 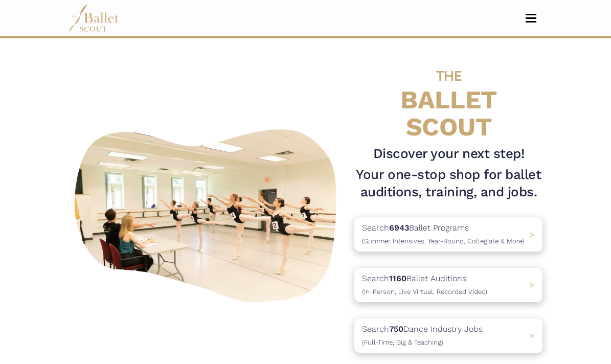 What do you see at coordinates (424, 291) in the screenshot?
I see `span: (In-Person, Live Virtual, Recorded Video)` at bounding box center [424, 291].